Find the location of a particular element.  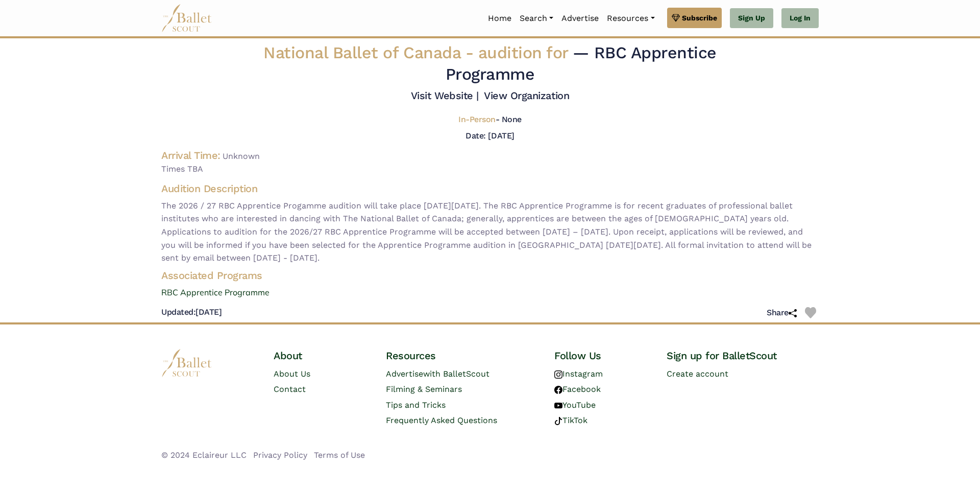

span: National Ballet of Canada - is located at coordinates (418, 53).